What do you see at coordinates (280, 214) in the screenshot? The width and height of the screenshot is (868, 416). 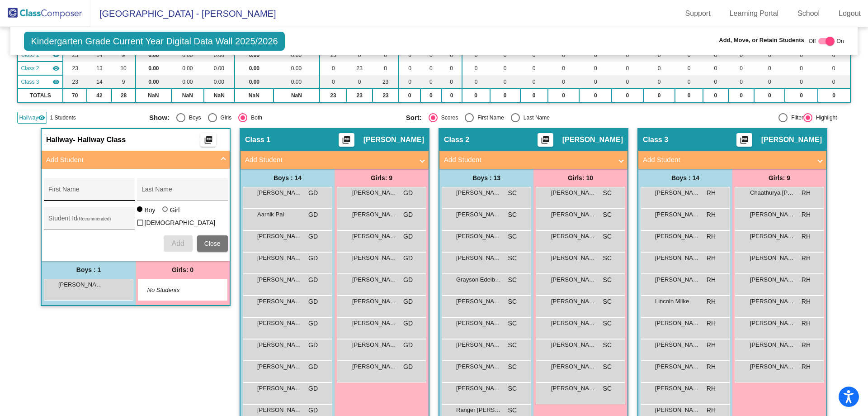 I see `span: Aarnik Pal` at bounding box center [280, 214].